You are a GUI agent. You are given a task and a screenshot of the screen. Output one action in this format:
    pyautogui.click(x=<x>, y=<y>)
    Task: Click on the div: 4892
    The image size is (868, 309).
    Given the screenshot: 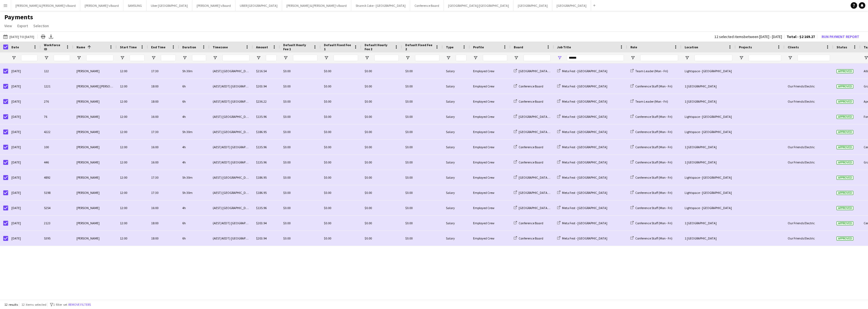 What is the action you would take?
    pyautogui.click(x=57, y=177)
    